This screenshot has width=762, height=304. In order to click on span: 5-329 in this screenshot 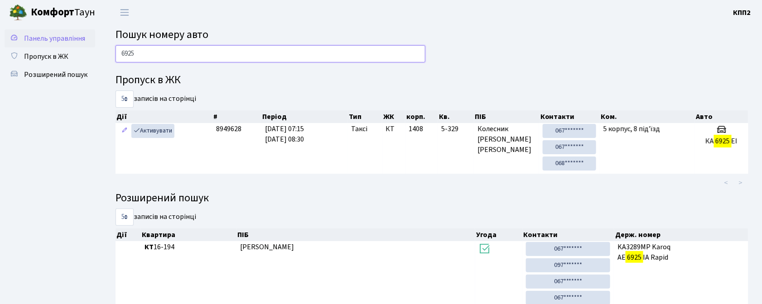, I will do `click(456, 129)`.